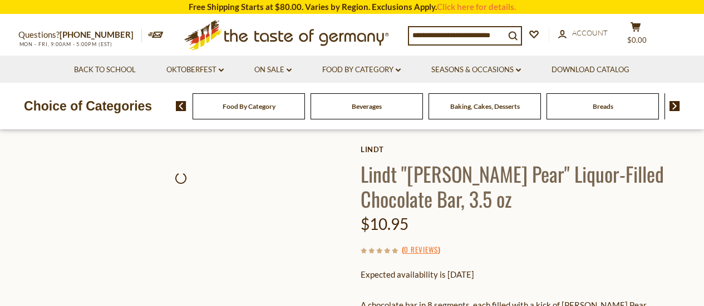 The width and height of the screenshot is (704, 306). What do you see at coordinates (602, 106) in the screenshot?
I see `span: Breads` at bounding box center [602, 106].